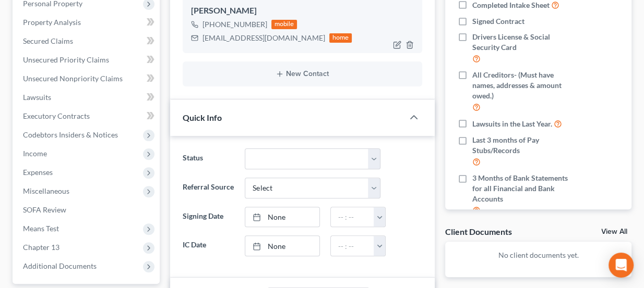 The height and width of the screenshot is (288, 644). I want to click on a: Lawsuits, so click(87, 97).